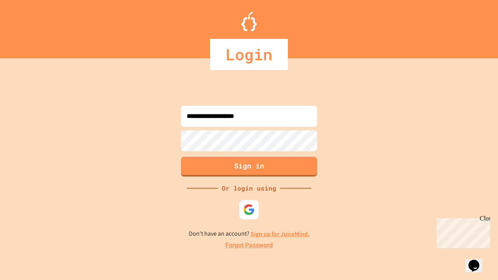 The image size is (498, 280). Describe the element at coordinates (249, 245) in the screenshot. I see `a: Forgot Password` at that location.